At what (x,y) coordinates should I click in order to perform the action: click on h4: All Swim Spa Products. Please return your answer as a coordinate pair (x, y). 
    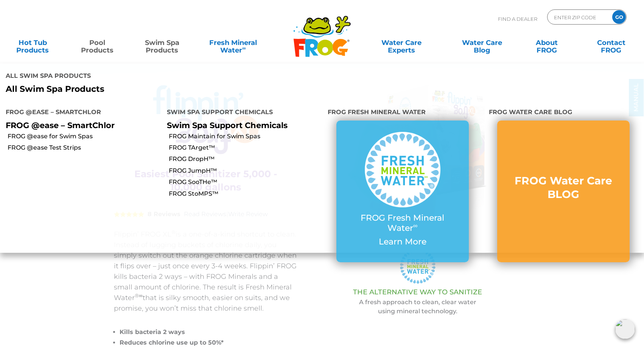
    Looking at the image, I should click on (161, 77).